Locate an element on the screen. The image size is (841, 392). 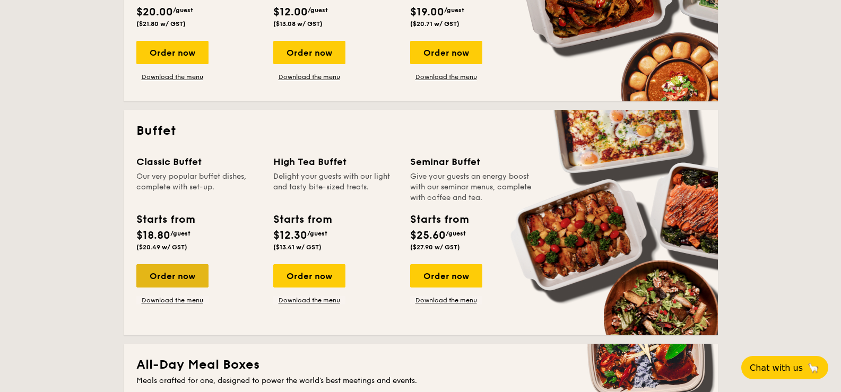
div: High Tea Buffet is located at coordinates (335, 162).